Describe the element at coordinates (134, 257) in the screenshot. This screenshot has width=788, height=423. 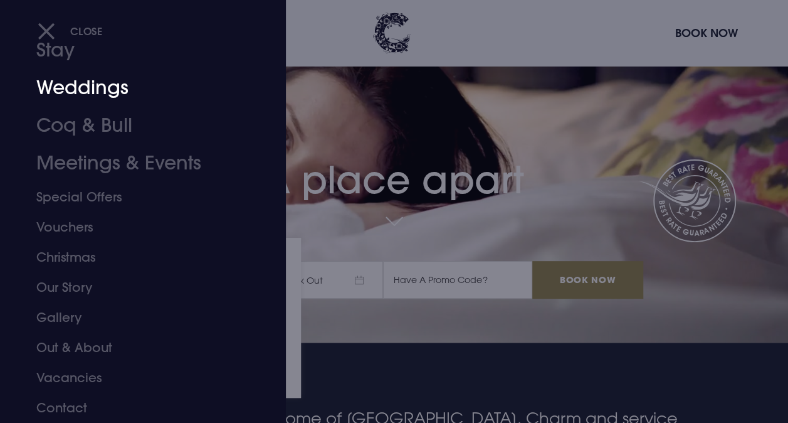
I see `a: Christmas` at that location.